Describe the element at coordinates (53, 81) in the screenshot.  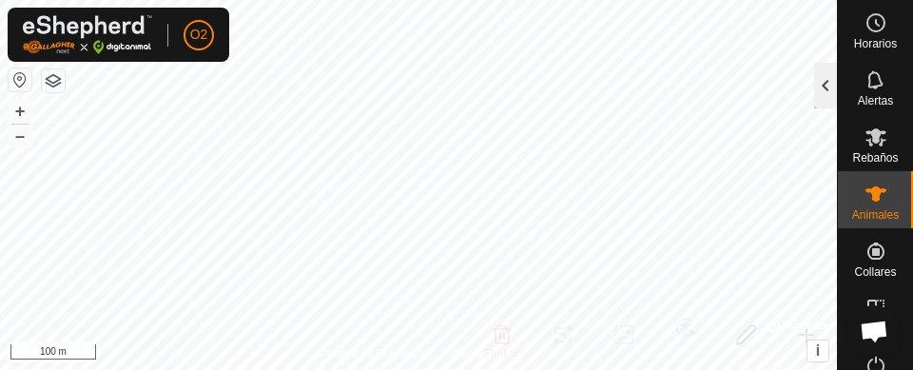
I see `button: Capas del Mapa` at that location.